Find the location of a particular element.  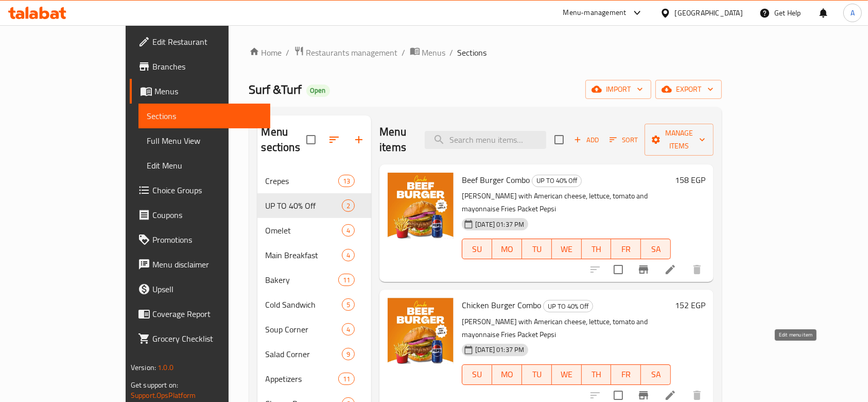

span: Coverage Report is located at coordinates (208, 314).